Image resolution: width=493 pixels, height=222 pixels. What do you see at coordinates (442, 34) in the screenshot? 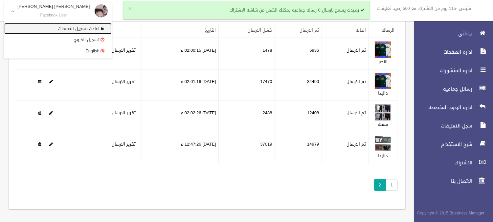
I see `span: بياناتى` at bounding box center [442, 34].